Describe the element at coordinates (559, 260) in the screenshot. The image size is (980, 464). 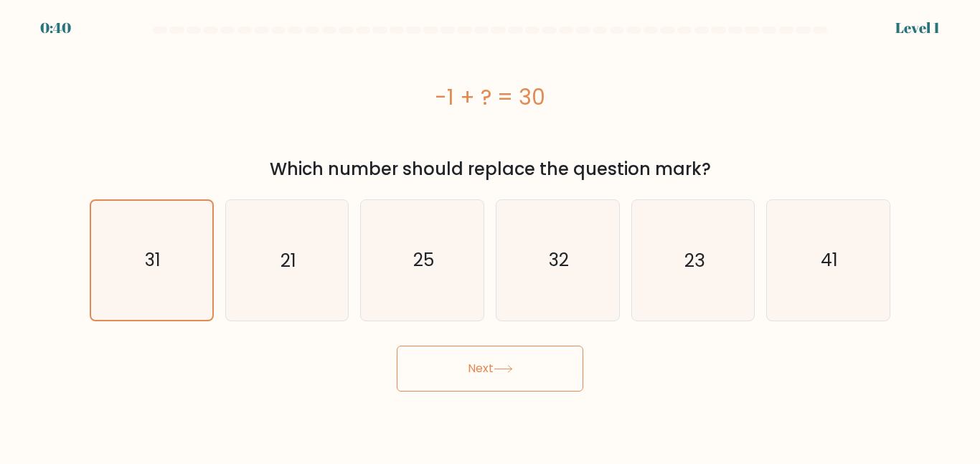
I see `text: 32` at that location.